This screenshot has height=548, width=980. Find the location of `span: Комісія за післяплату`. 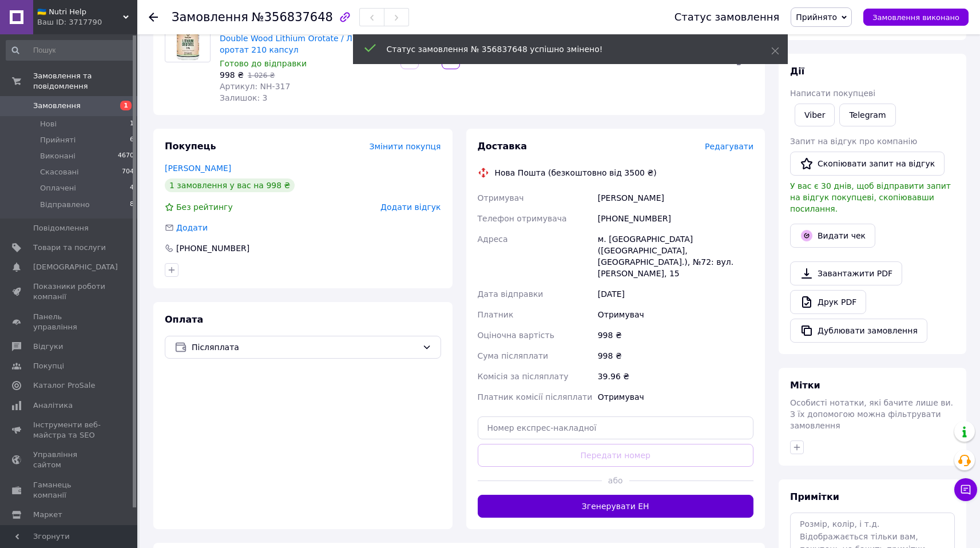

span: Комісія за післяплату is located at coordinates (523, 377).